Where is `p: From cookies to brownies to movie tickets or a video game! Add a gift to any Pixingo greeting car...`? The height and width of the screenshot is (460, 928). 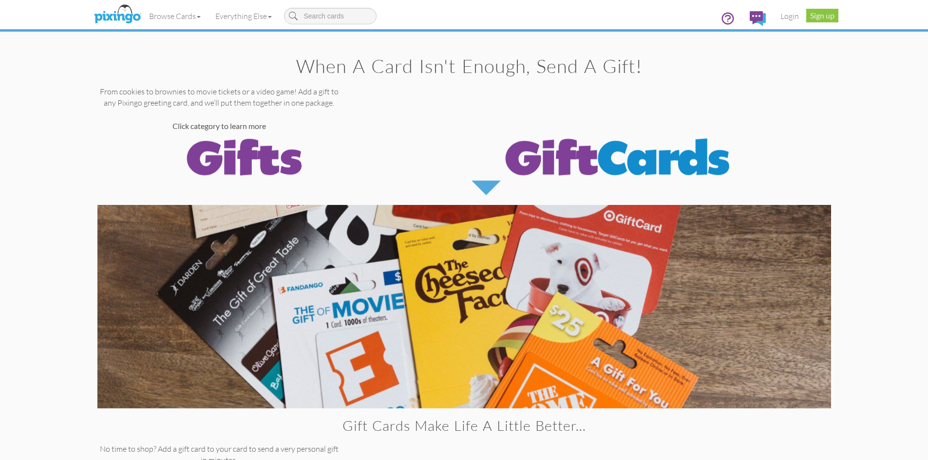
p: From cookies to brownies to movie tickets or a video game! Add a gift to any Pixingo greeting car... is located at coordinates (219, 97).